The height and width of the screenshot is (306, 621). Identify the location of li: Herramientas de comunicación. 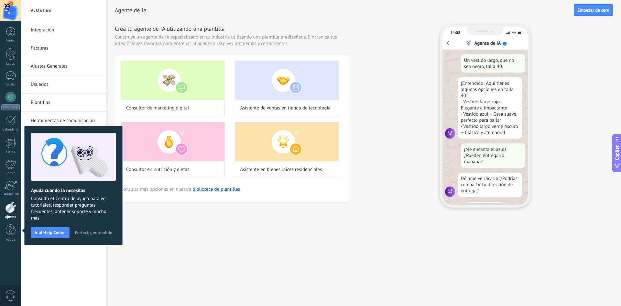
(64, 121).